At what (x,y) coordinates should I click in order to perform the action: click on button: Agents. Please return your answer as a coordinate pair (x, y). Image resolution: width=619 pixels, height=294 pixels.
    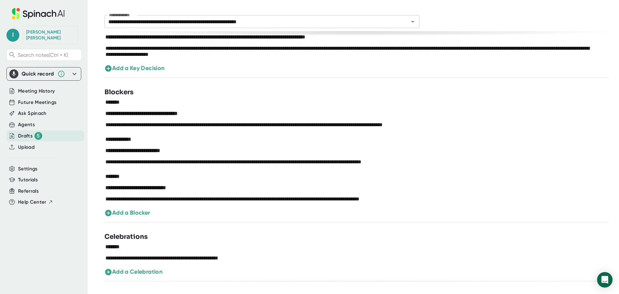
    Looking at the image, I should click on (26, 125).